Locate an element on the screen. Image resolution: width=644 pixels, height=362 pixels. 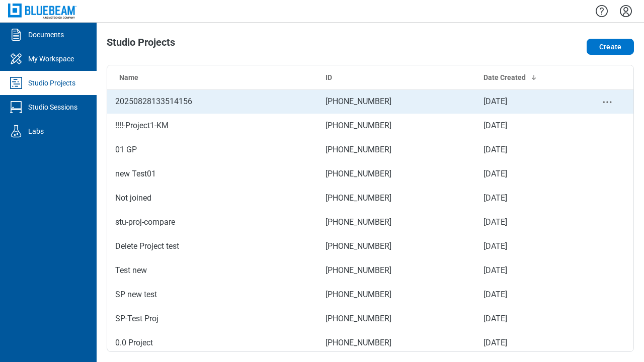
div: ID is located at coordinates (397, 77).